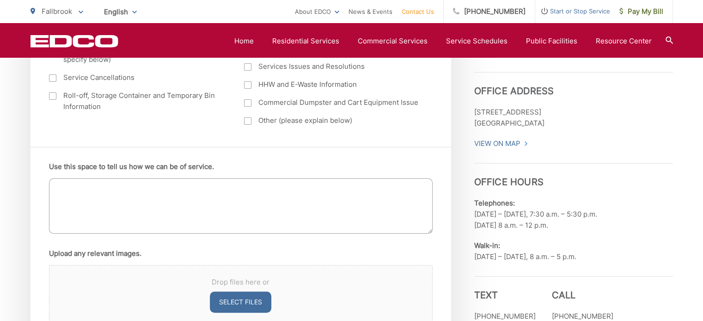 This screenshot has height=321, width=703. What do you see at coordinates (240, 302) in the screenshot?
I see `button: select files, upload any relevant images.` at bounding box center [240, 302].